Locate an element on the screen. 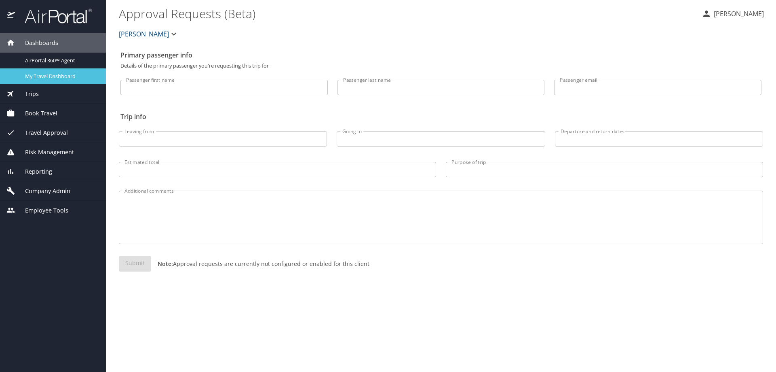 This screenshot has height=372, width=776. p: Details of the primary passenger you're requesting this trip for is located at coordinates (441, 66).